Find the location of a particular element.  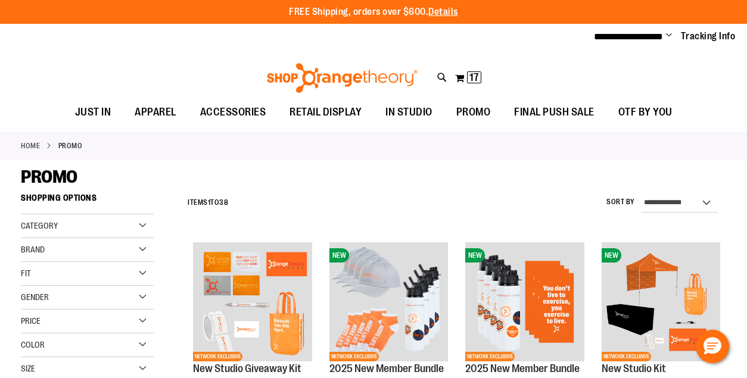

strong: Shopping Options is located at coordinates (87, 201).